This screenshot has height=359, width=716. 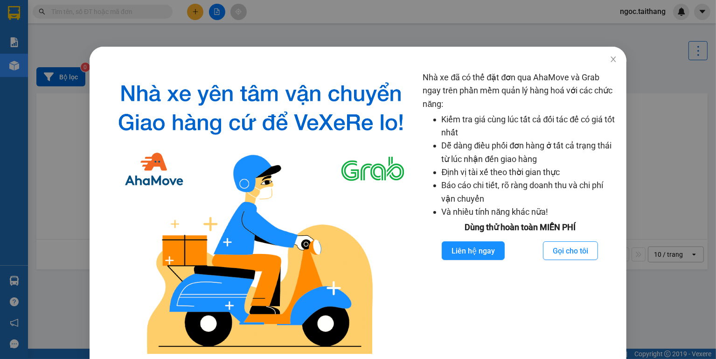 What do you see at coordinates (529, 192) in the screenshot?
I see `li: Báo cáo chi tiết, rõ ràng doanh thu và chi phí vận chuyển` at bounding box center [529, 192].